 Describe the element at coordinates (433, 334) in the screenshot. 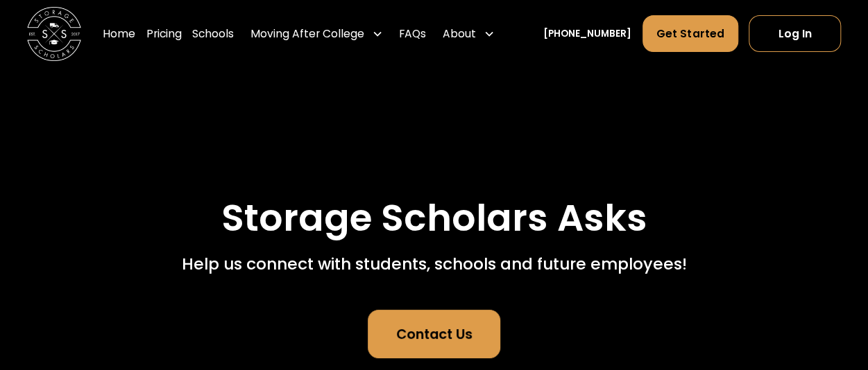

I see `a: Contact Us` at that location.